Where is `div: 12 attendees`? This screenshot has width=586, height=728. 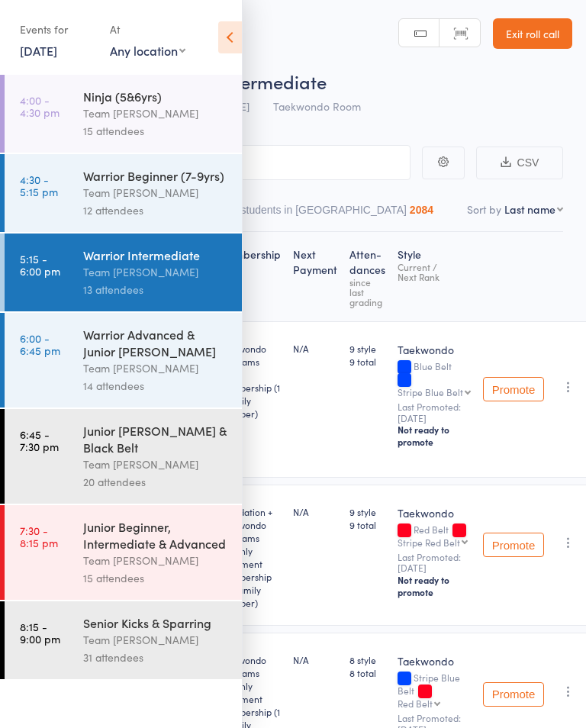
div: 12 attendees is located at coordinates (156, 210).